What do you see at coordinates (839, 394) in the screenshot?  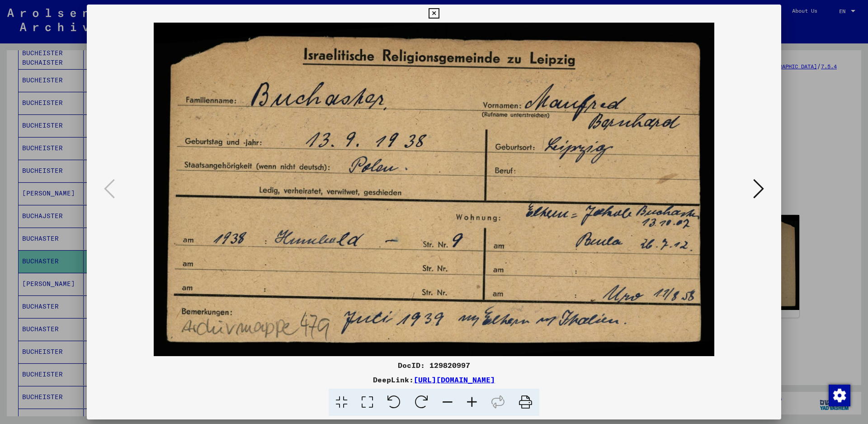 I see `div: Change consent` at bounding box center [839, 394].